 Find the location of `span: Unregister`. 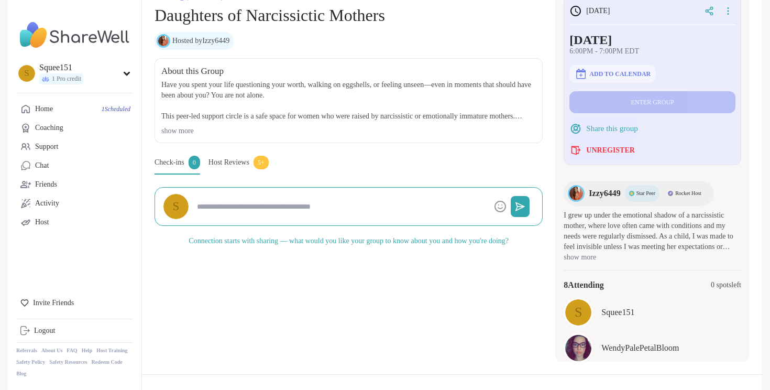

span: Unregister is located at coordinates (610, 150).